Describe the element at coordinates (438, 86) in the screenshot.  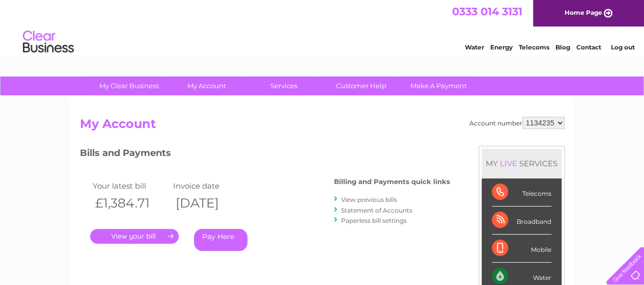
I see `a: Make A Payment` at that location.